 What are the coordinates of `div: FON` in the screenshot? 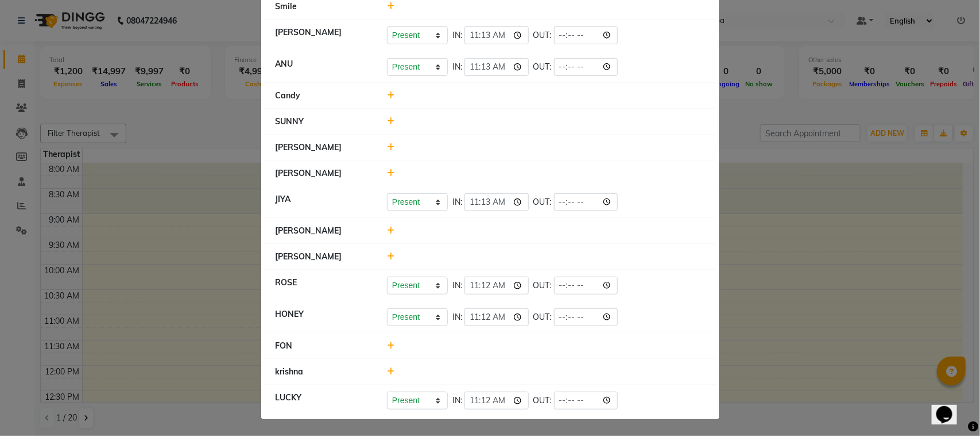 It's located at (323, 345).